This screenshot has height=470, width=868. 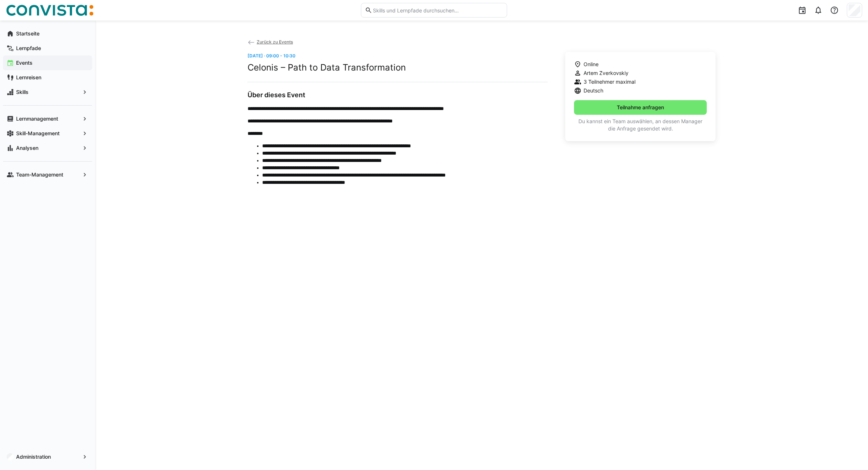 What do you see at coordinates (605, 73) in the screenshot?
I see `span: Artem Zverkovskiy` at bounding box center [605, 73].